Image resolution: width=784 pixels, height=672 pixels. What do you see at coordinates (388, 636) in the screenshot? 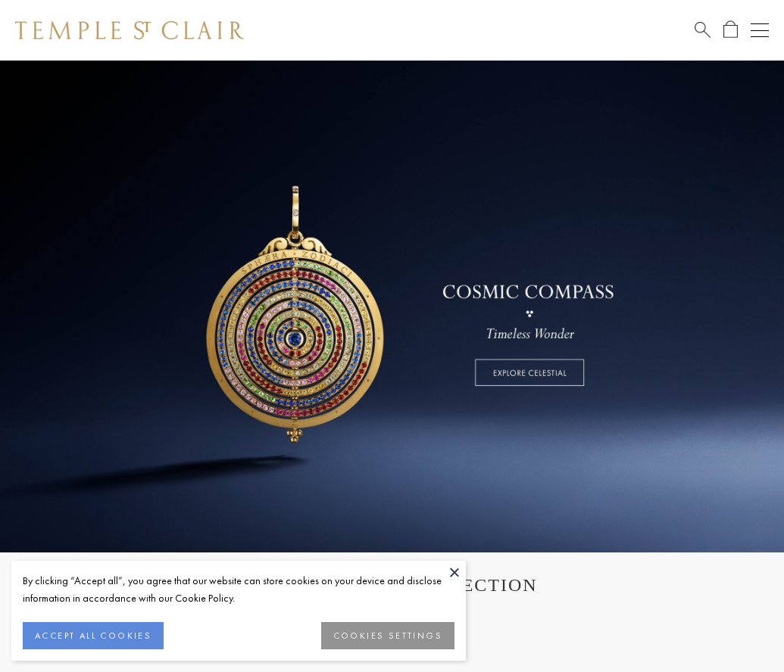
I see `button: COOKIES SETTINGS` at bounding box center [388, 636].